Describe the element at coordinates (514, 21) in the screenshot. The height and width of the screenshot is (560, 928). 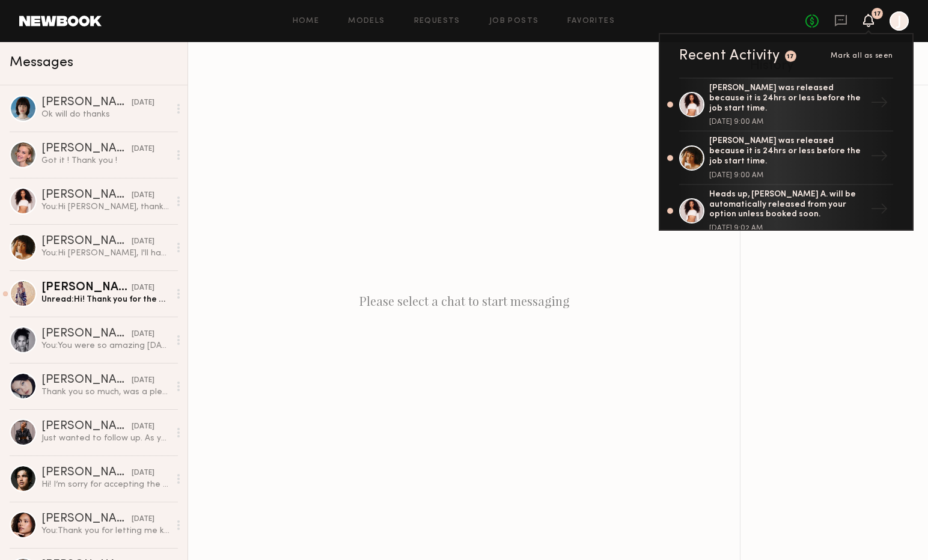
I see `a: Job Posts` at that location.